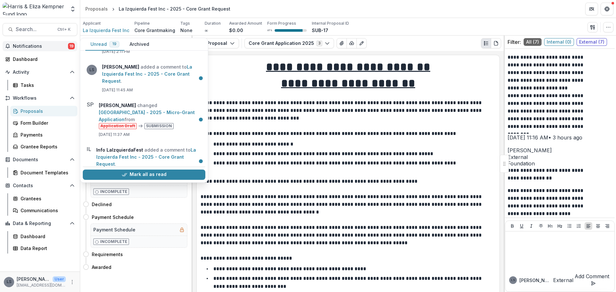 The width and height of the screenshot is (616, 292). I want to click on h4: Declined, so click(102, 204).